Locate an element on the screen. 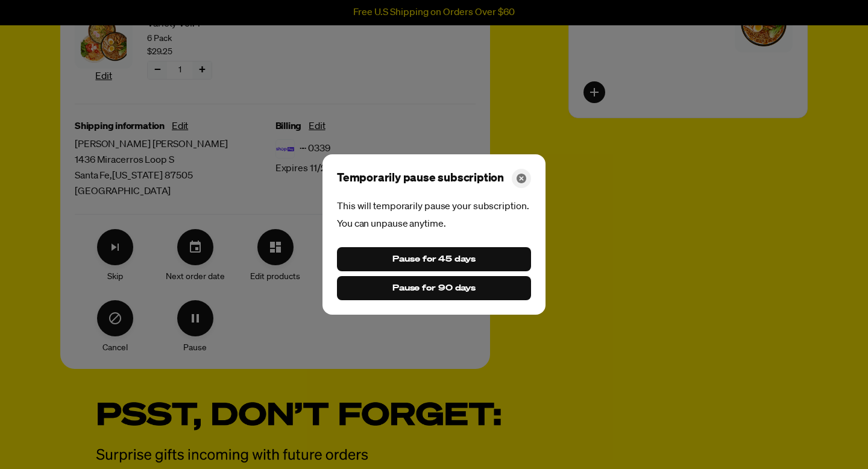  button: Pause for 90 days is located at coordinates (434, 288).